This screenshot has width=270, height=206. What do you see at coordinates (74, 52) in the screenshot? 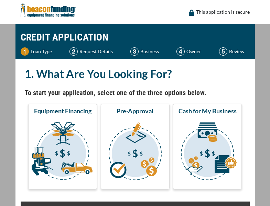
I see `img: Step 2` at bounding box center [74, 52].